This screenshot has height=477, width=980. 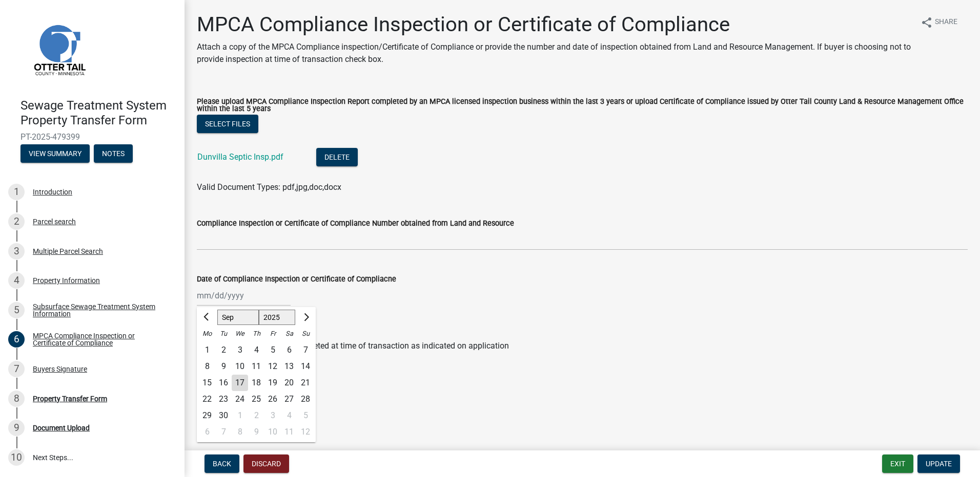 What do you see at coordinates (289, 399) in the screenshot?
I see `div: Saturday, September 27, 2025` at bounding box center [289, 399].